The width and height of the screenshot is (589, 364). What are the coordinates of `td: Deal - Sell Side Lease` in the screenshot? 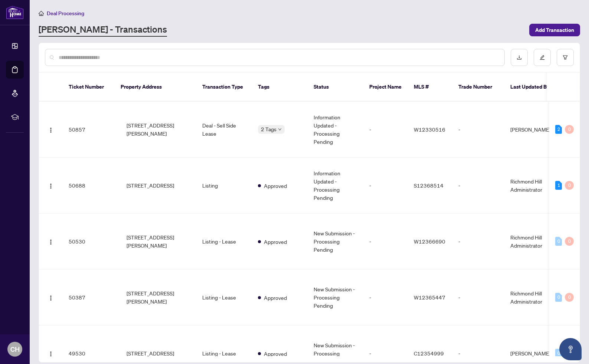 It's located at (224, 129).